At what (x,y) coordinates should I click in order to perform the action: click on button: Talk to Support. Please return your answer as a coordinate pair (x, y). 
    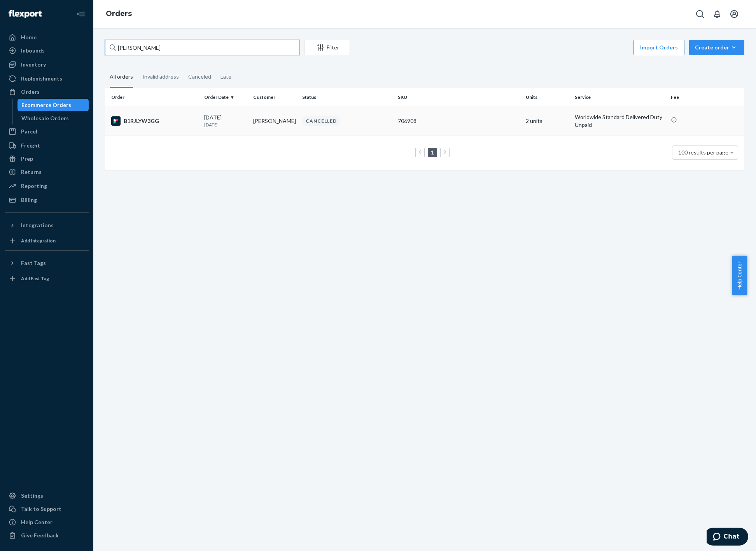
    Looking at the image, I should click on (47, 509).